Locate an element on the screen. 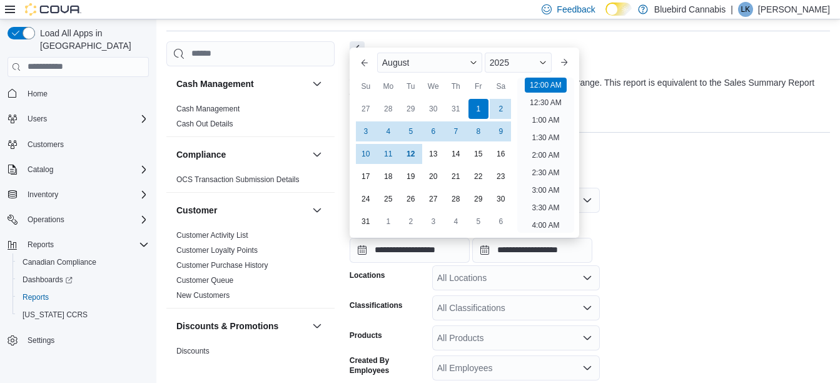 The image size is (840, 383). div: day-28 is located at coordinates (388, 109).